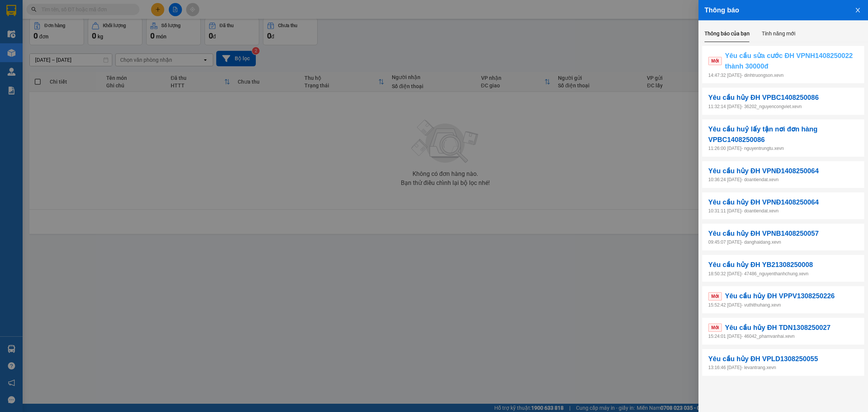  Describe the element at coordinates (763, 234) in the screenshot. I see `span: Yêu cầu hủy ĐH VPNB1408250057` at that location.